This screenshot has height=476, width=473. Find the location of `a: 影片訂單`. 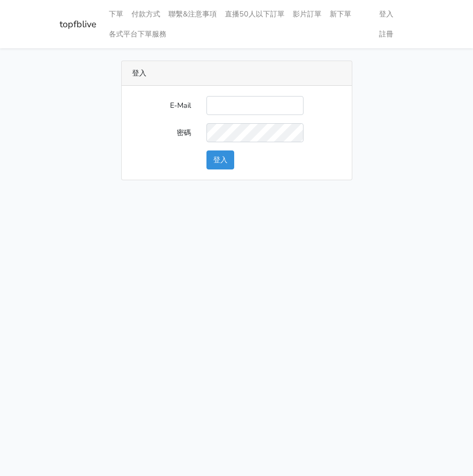

a: 影片訂單 is located at coordinates (307, 14).